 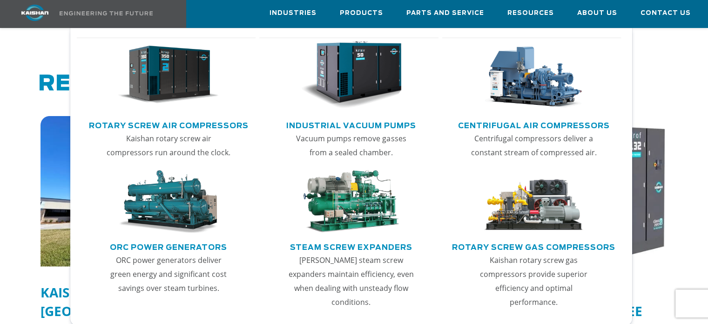 I want to click on span: Resources, so click(x=531, y=13).